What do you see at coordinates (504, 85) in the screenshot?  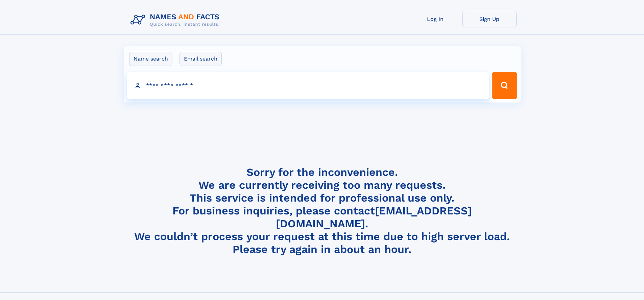 I see `button: Search Button` at bounding box center [504, 85].